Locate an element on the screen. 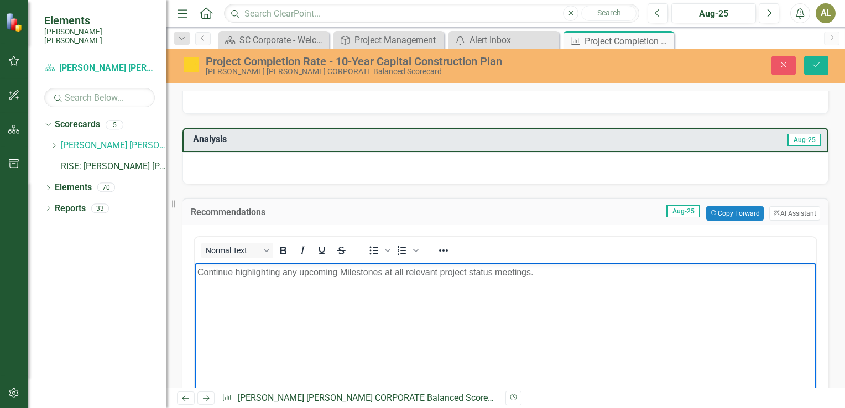 This screenshot has height=408, width=845. a: Alert Inbox is located at coordinates (504, 40).